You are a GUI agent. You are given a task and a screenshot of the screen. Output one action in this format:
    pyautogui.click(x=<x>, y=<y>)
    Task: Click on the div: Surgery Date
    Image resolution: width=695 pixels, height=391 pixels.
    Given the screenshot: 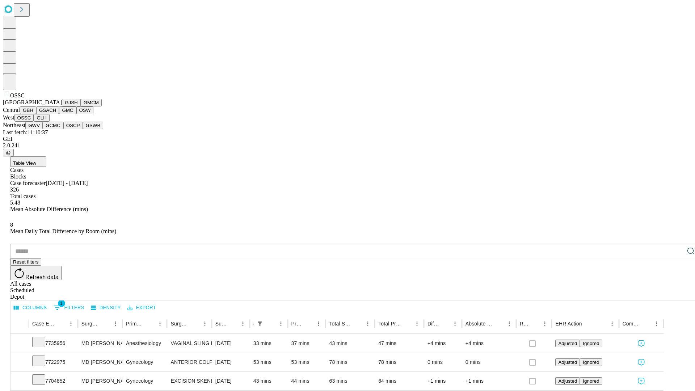 What is the action you would take?
    pyautogui.click(x=221, y=324)
    